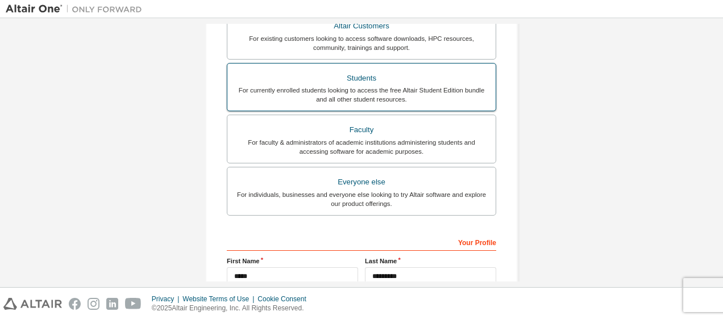 This screenshot has height=320, width=723. I want to click on div: Altair Customers, so click(361, 26).